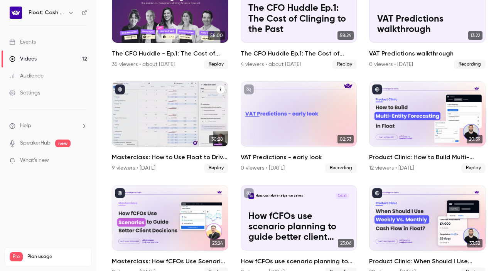 The image size is (501, 271). I want to click on div: Settings, so click(25, 93).